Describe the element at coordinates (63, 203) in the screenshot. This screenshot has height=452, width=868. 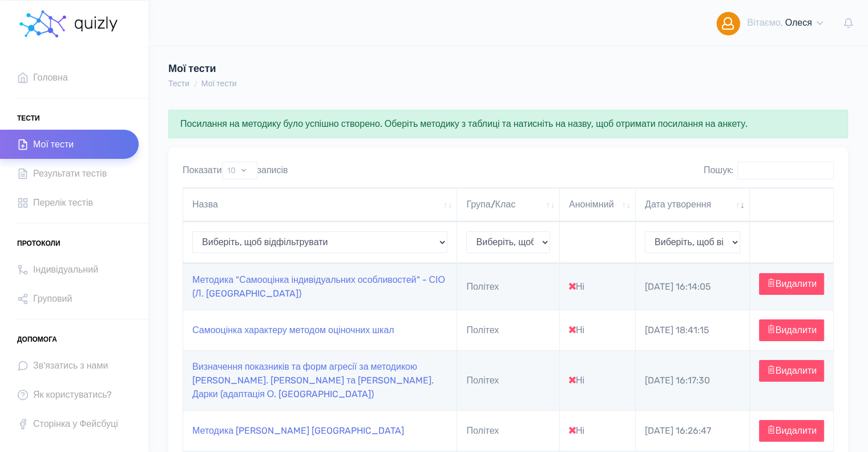
I see `span: Перелік тестів` at that location.